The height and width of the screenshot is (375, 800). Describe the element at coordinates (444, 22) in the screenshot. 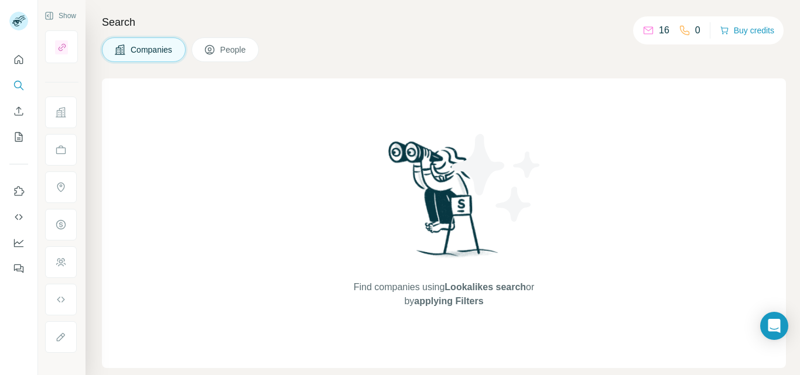

I see `h4: Search` at that location.